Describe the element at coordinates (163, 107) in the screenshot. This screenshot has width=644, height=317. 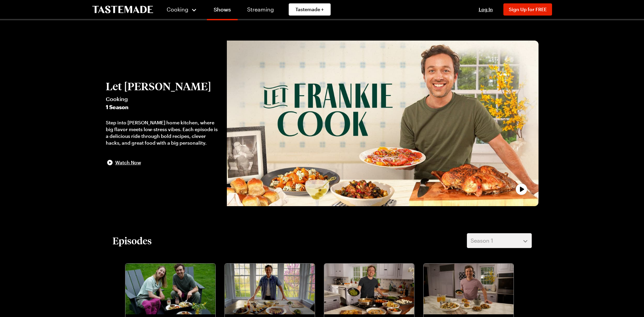
I see `span: 1 Season` at that location.